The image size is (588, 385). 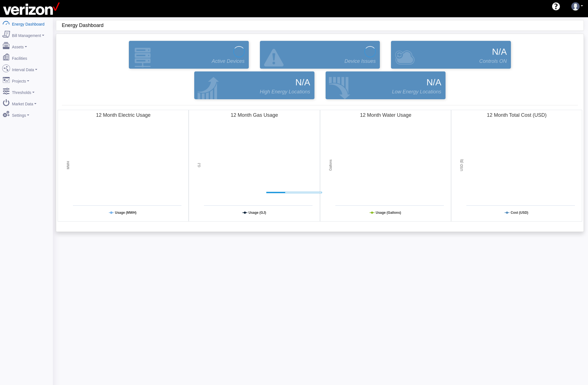 What do you see at coordinates (123, 115) in the screenshot?
I see `tspan: 12 Month Electric Usage` at bounding box center [123, 115].